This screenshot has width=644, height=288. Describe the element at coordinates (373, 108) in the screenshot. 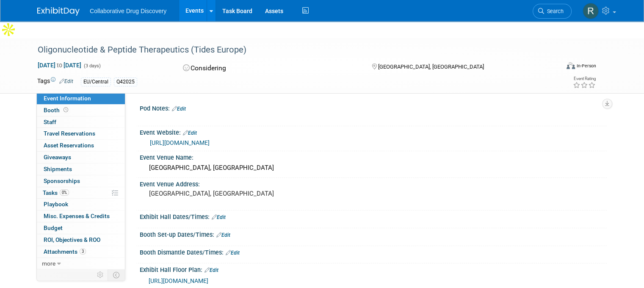

I see `div: Pod Notes:` at that location.